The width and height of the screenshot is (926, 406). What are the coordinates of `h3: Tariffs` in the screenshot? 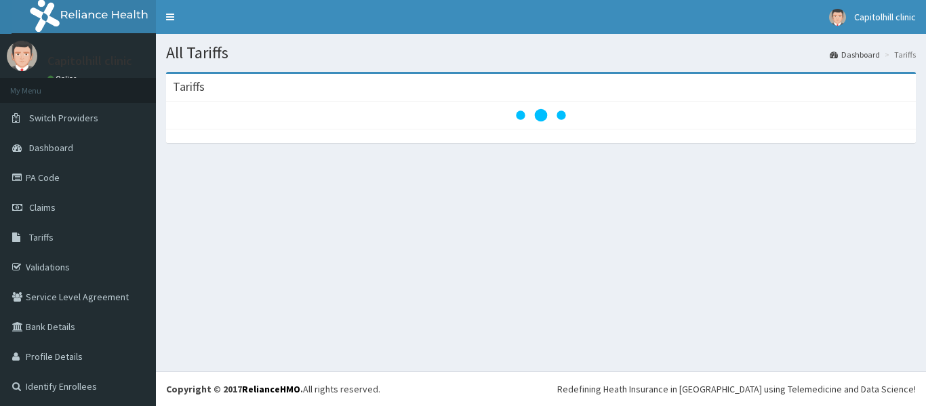 It's located at (188, 87).